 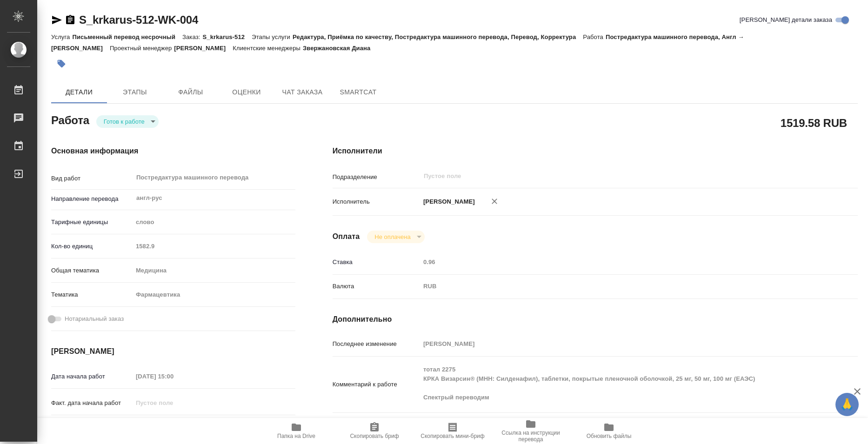 I want to click on span: Этапы, so click(x=135, y=92).